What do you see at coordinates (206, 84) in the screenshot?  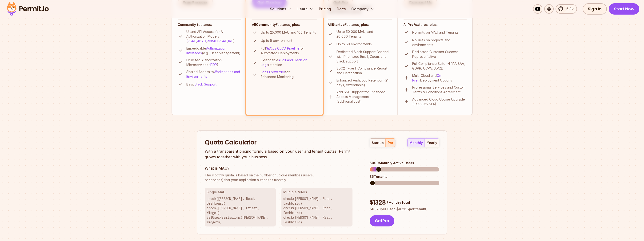 I see `a: Slack Support` at bounding box center [206, 84].